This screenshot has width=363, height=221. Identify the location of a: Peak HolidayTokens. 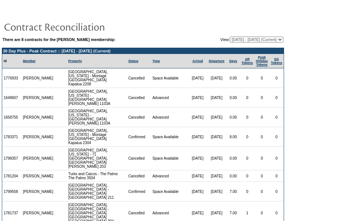
(262, 61).